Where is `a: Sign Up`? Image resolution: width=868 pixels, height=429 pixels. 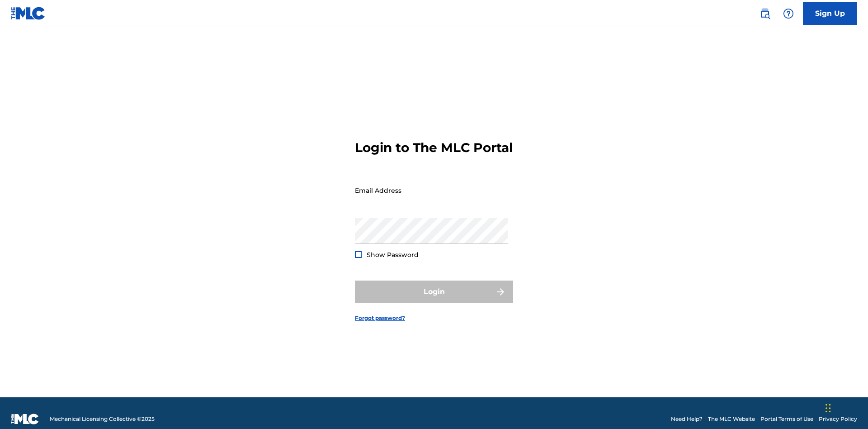 a: Sign Up is located at coordinates (831, 13).